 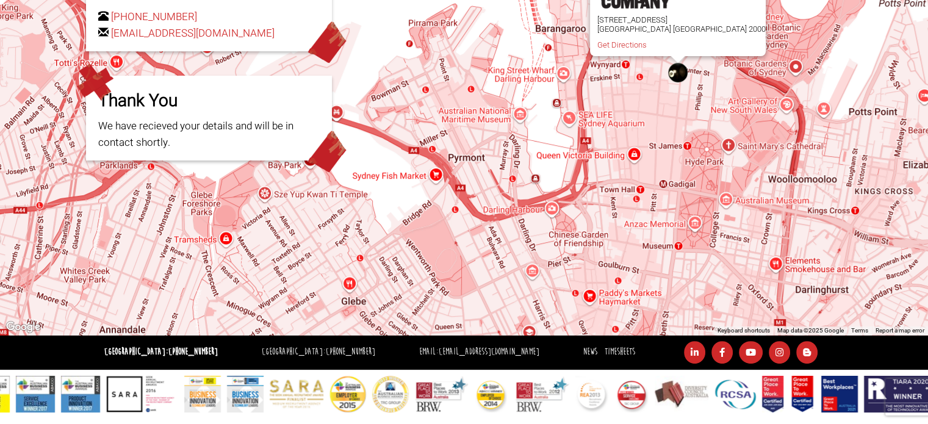 What do you see at coordinates (479, 352) in the screenshot?
I see `li: Email:` at bounding box center [479, 352].